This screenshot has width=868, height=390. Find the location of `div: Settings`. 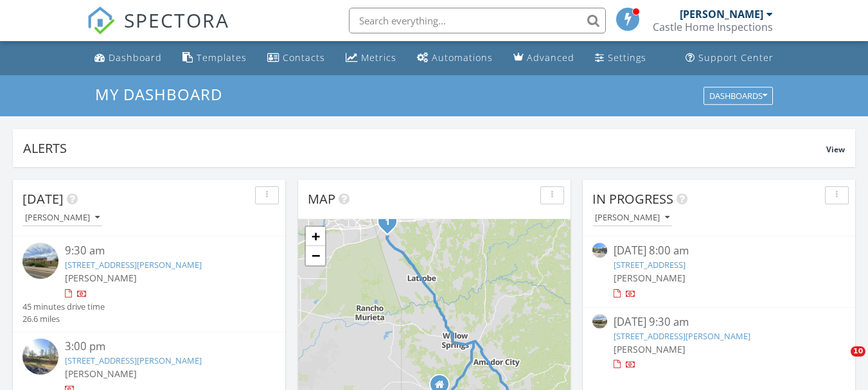

div: Settings is located at coordinates (627, 57).